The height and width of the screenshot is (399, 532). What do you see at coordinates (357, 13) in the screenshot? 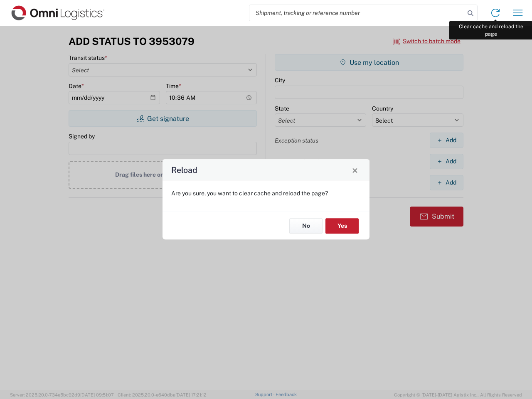
I see `input: Shipment, tracking or reference number` at bounding box center [357, 13].